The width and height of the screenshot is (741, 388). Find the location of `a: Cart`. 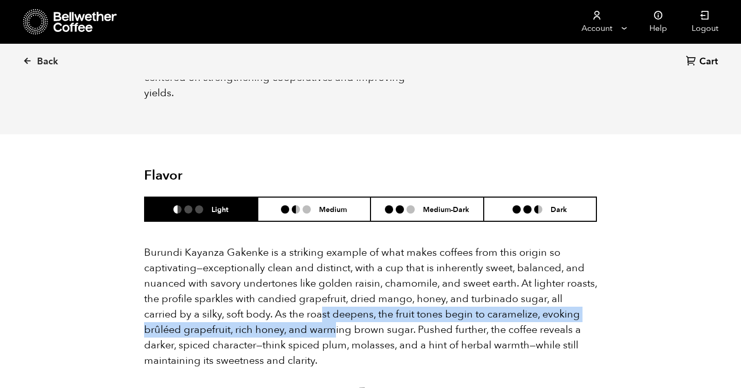

a: Cart is located at coordinates (703, 62).